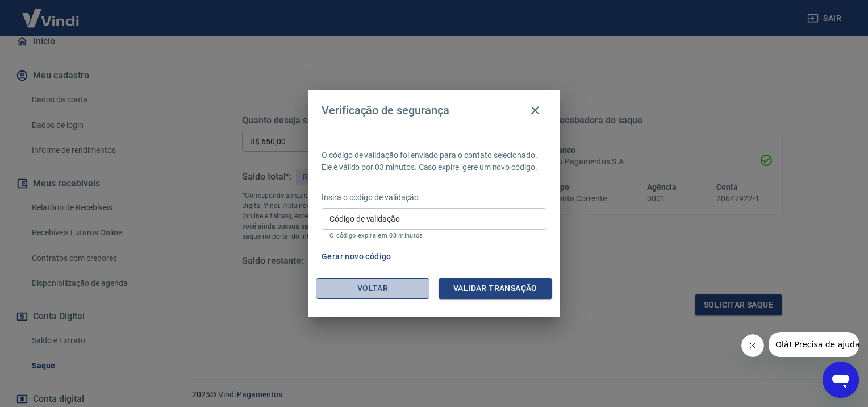 The image size is (868, 407). I want to click on h4: Verificação de segurança, so click(385, 110).